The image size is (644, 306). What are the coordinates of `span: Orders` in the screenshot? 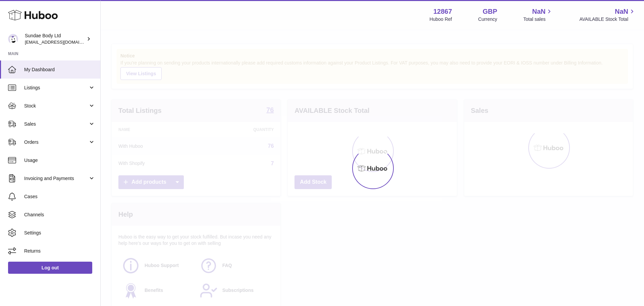 It's located at (56, 142).